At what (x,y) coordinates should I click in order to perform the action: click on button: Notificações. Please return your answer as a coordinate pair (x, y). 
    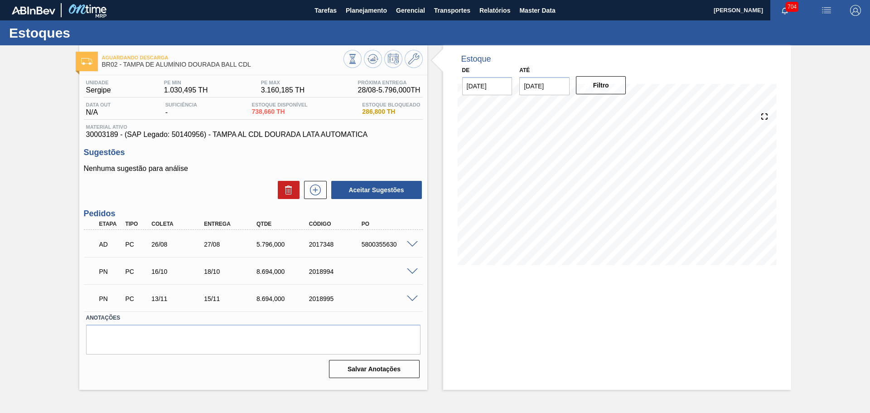
    Looking at the image, I should click on (785, 10).